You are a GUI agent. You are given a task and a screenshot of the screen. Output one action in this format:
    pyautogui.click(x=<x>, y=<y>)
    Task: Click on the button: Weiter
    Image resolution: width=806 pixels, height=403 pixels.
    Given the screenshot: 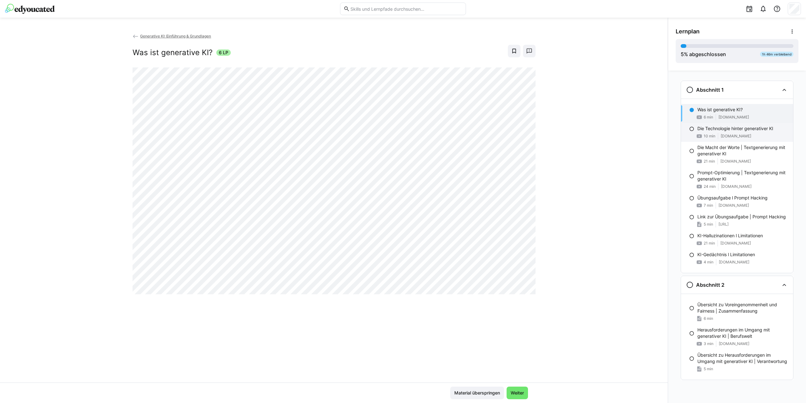 What is the action you would take?
    pyautogui.click(x=517, y=393)
    